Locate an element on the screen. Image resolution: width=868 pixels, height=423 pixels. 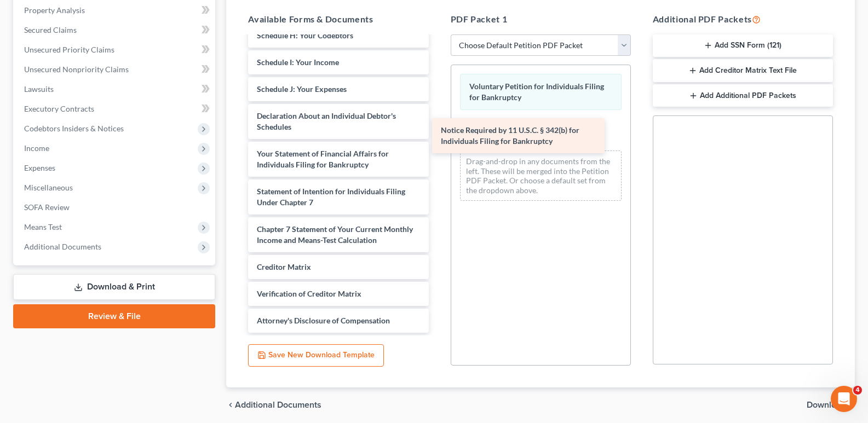
span: Attorney's Disclosure of Compensation is located at coordinates (323, 320).